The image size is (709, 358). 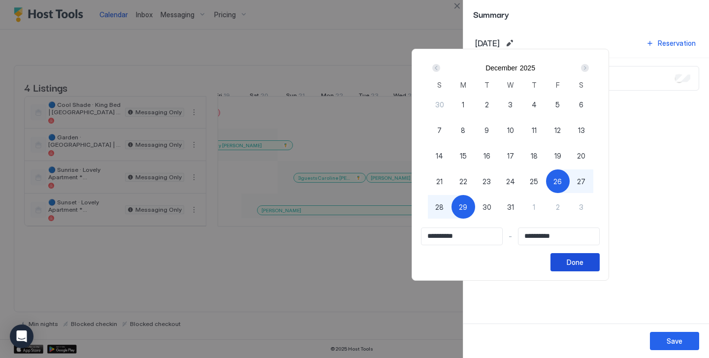 What do you see at coordinates (487, 156) in the screenshot?
I see `button: 16` at bounding box center [487, 156].